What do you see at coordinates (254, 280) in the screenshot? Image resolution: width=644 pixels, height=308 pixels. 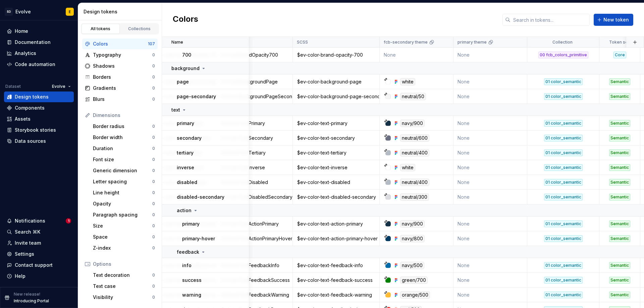 I see `div: EvColorTextFeedbackSuccess` at bounding box center [254, 280].